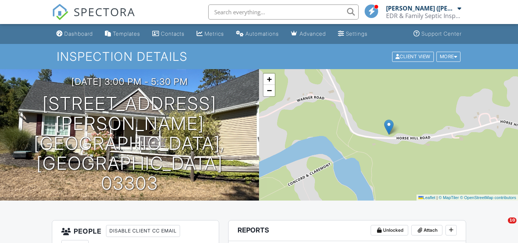 This screenshot has height=243, width=518. What do you see at coordinates (214, 33) in the screenshot?
I see `div: Metrics` at bounding box center [214, 33].